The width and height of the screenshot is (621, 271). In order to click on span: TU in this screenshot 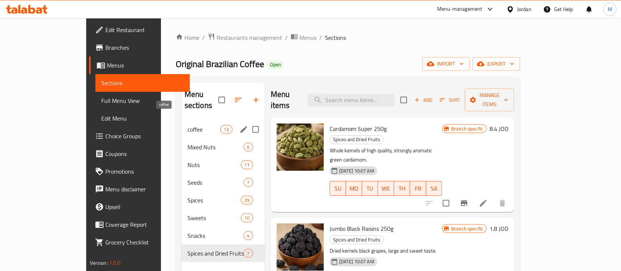, I will do `click(370, 188)`.